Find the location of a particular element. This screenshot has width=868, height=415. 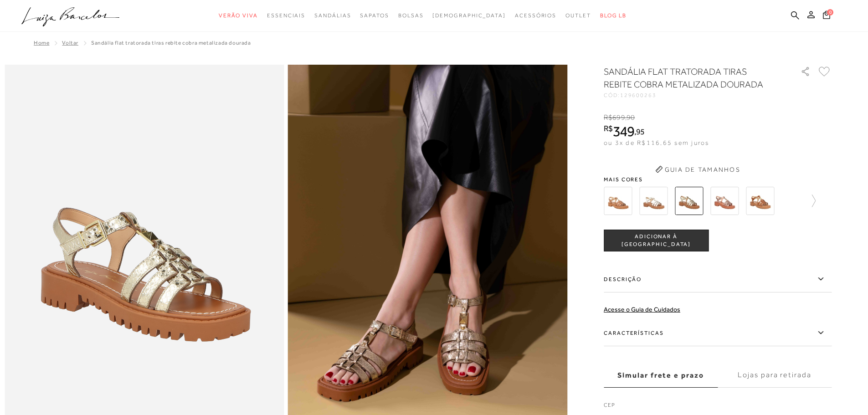

div: CÓD: is located at coordinates (695, 95).